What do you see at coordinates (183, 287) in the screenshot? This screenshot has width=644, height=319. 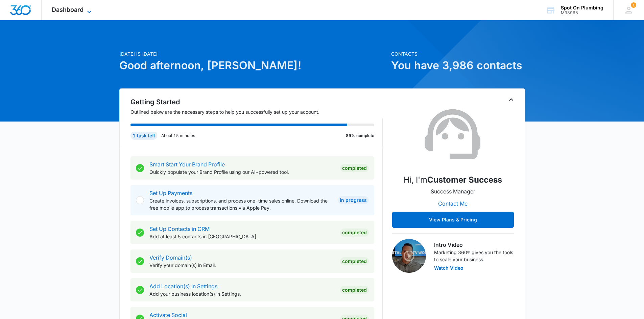 I see `a: Add Location(s) in Settings` at bounding box center [183, 287].